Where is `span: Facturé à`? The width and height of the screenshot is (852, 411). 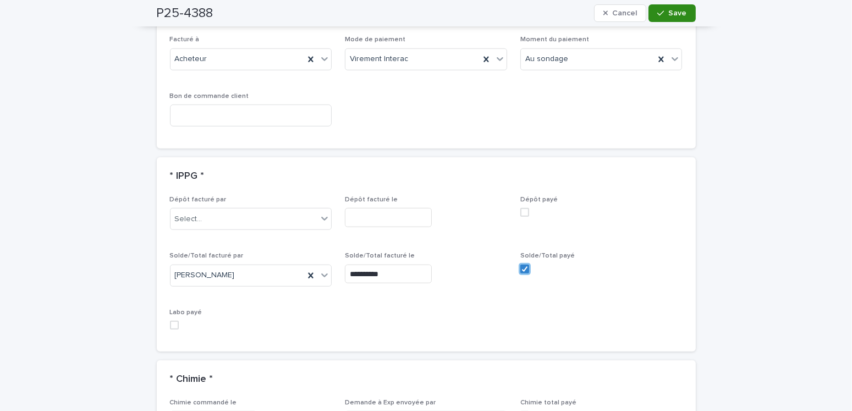 span: Facturé à is located at coordinates (185, 40).